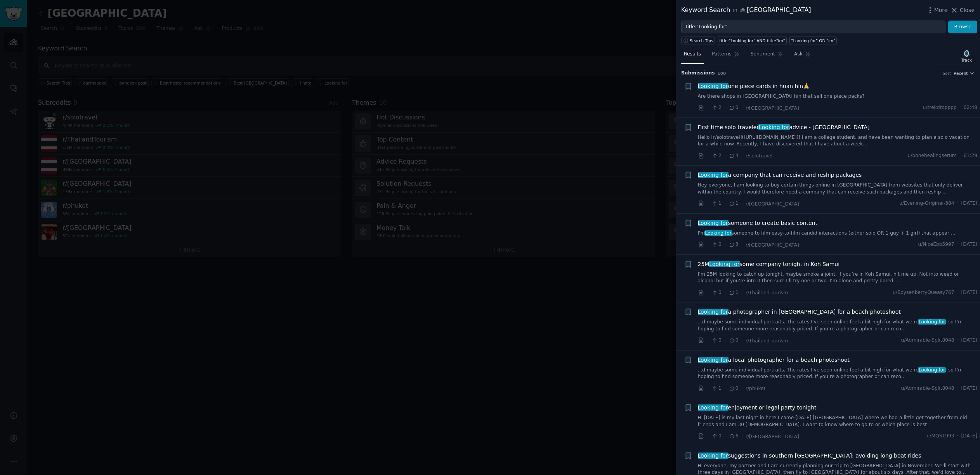 Image resolution: width=980 pixels, height=475 pixels. Describe the element at coordinates (758, 223) in the screenshot. I see `a: Looking forsomeone to create basic content` at that location.